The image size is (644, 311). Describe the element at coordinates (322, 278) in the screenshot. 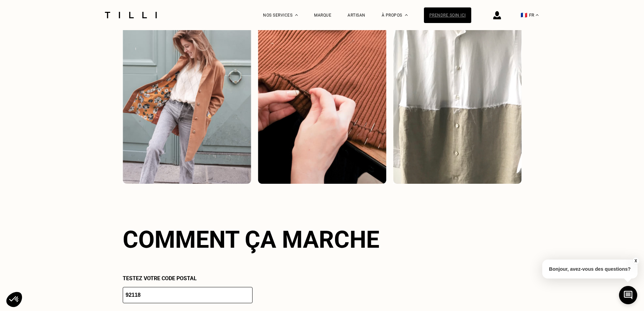

I see `p: Testez votre code postal` at that location.